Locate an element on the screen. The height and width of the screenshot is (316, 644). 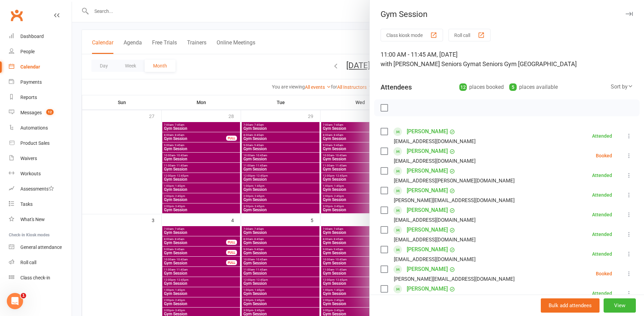
div: Gym Session is located at coordinates (507, 15).